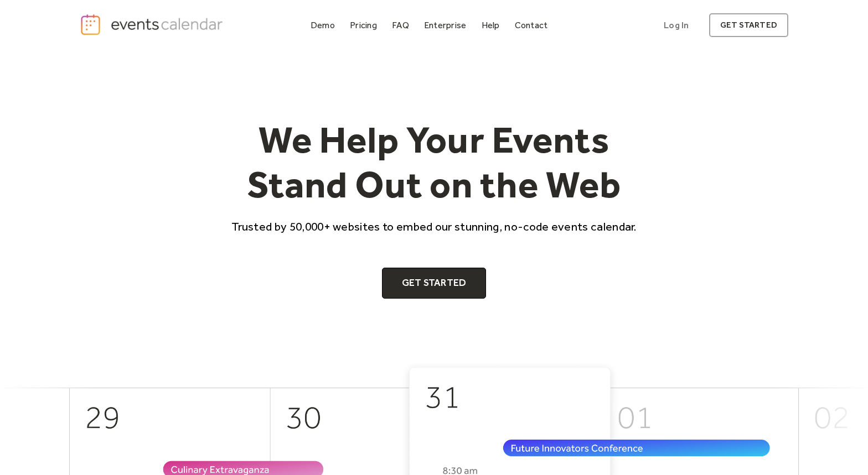 This screenshot has width=868, height=475. I want to click on a: Demo, so click(322, 25).